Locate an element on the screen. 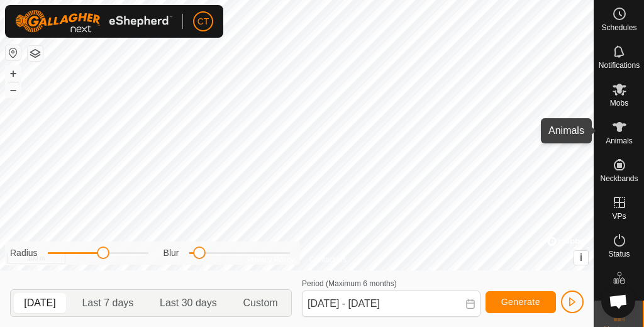 This screenshot has width=644, height=327. span: Generate is located at coordinates (520, 301).